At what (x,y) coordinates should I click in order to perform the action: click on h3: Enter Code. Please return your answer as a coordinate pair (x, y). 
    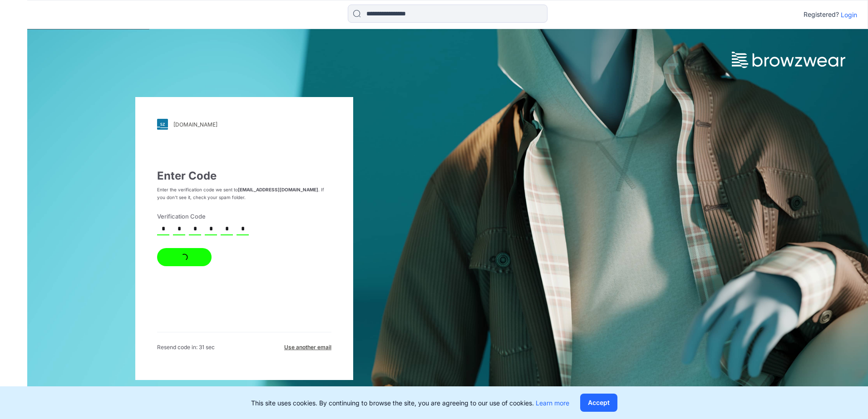
    Looking at the image, I should click on (244, 176).